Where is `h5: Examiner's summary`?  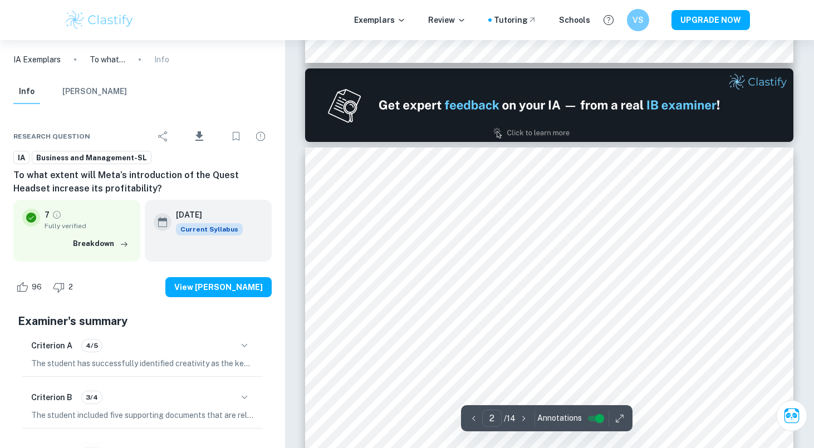
h5: Examiner's summary is located at coordinates (143, 321).